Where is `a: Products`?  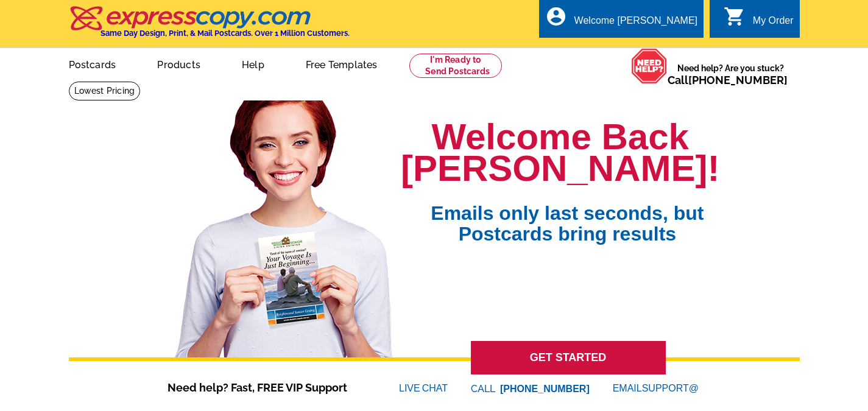
a: Products is located at coordinates (179, 63).